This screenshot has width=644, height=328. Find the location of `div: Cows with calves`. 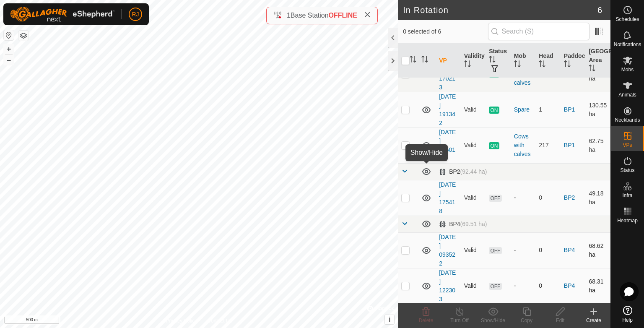

div: Cows with calves is located at coordinates (524, 145).